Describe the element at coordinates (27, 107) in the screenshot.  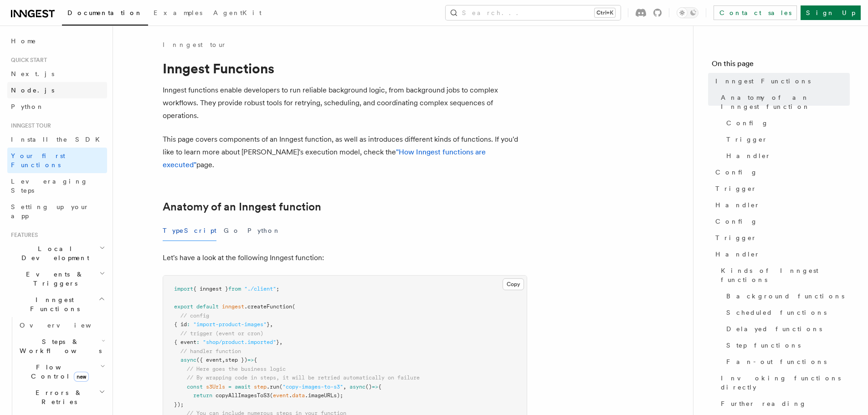
I see `span: Python` at that location.